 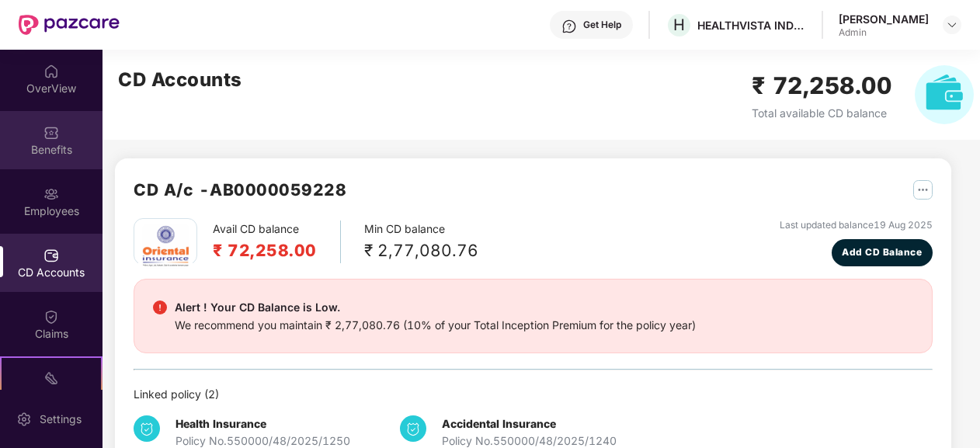 I want to click on img: svg+xml;base64,PHN2ZyB4bWxucz0iaHR0cDovL3d3dy53My5vcmcvMjAwMC9zdmciIHdpZHRoPSIyMSIgaGVpZ2h0PSIyMC..., so click(x=52, y=378).